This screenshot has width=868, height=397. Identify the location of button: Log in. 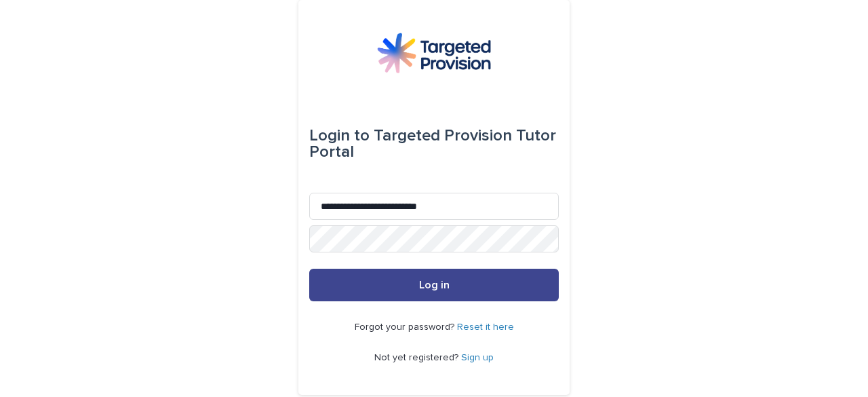
(434, 285).